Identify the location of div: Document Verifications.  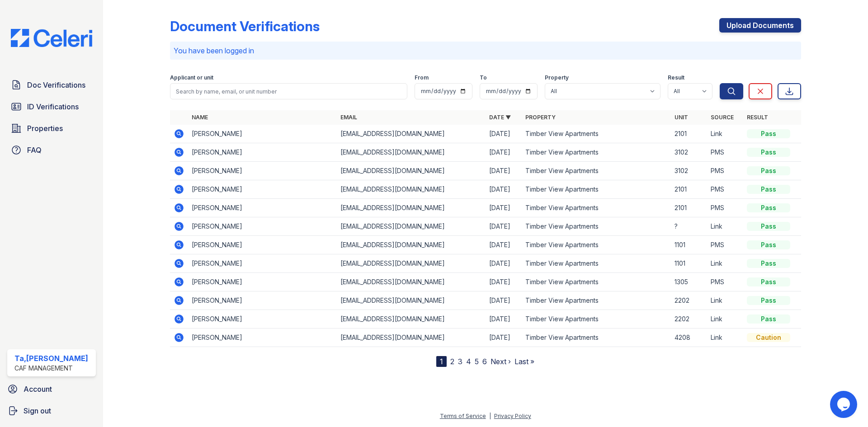
(245, 26).